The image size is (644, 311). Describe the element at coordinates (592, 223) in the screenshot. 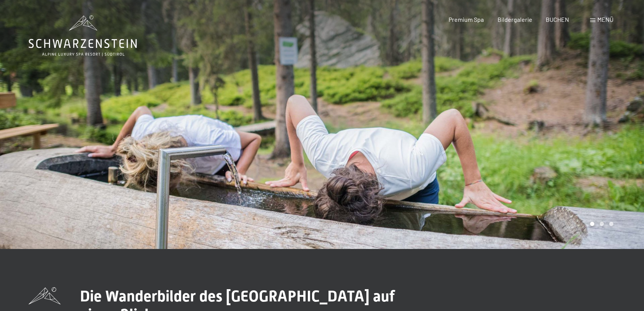

I see `div: Carousel Page 1 (Current Slide)` at that location.